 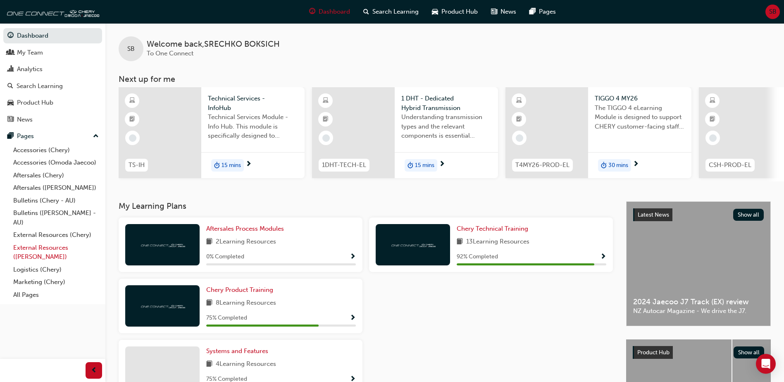 What do you see at coordinates (395, 12) in the screenshot?
I see `span: Search Learning` at bounding box center [395, 12].